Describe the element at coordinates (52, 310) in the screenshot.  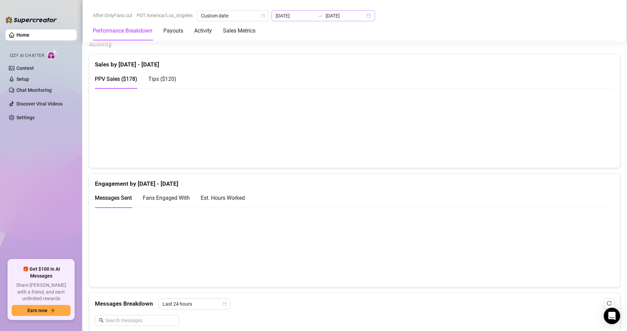
I see `span: arrow-right` at that location.